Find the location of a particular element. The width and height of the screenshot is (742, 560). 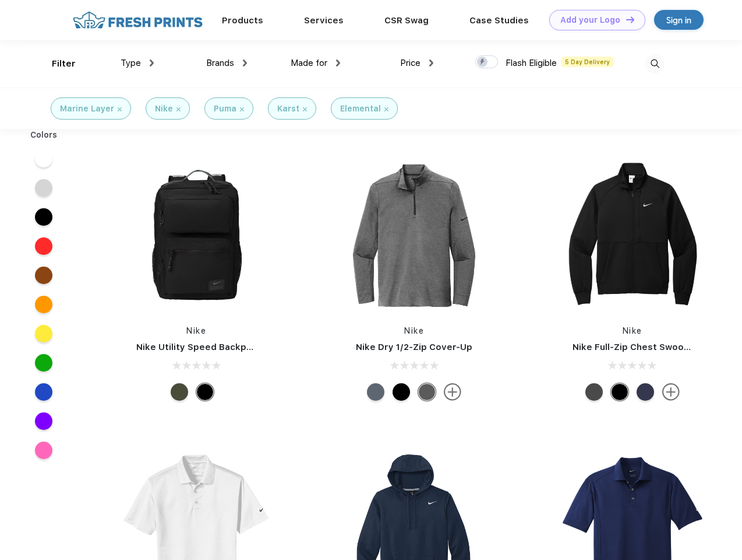

div: Filter is located at coordinates (63, 63).